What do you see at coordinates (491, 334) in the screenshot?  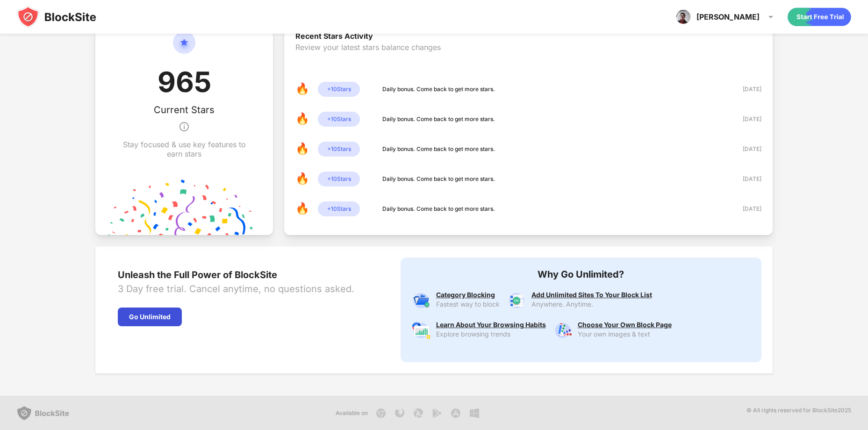 I see `div: Explore browsing trends` at bounding box center [491, 334].